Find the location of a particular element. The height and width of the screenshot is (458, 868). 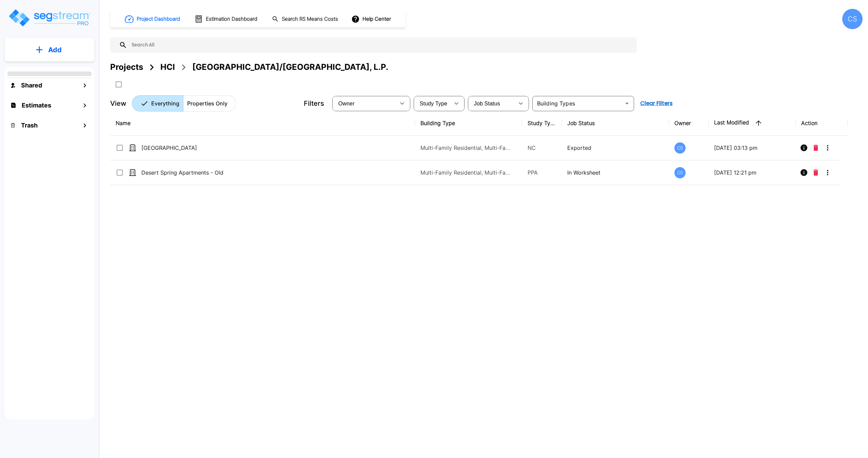

th: Building Type is located at coordinates (469, 123).